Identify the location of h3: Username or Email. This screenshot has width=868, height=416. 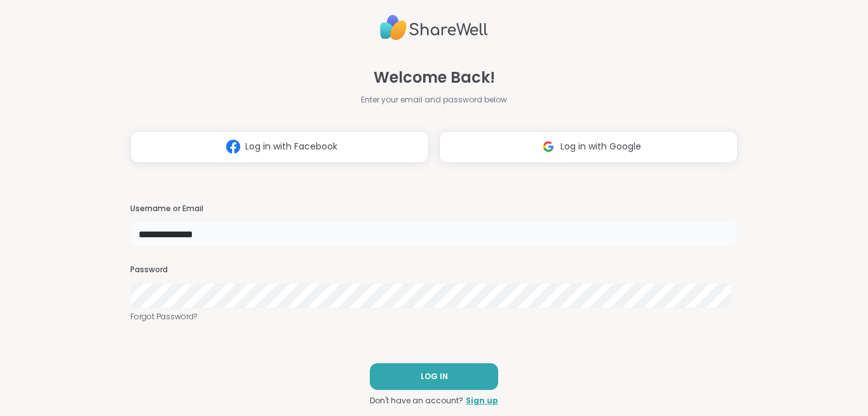
(434, 209).